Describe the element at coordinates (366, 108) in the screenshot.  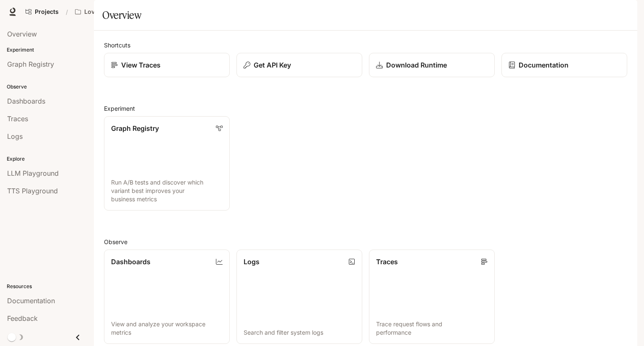
I see `h2: Experiment` at that location.